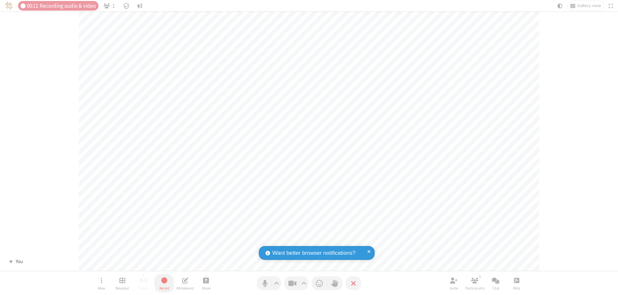 The height and width of the screenshot is (295, 618). I want to click on img: QA Selenium DO NOT DELETE OR CHANGE, so click(9, 6).